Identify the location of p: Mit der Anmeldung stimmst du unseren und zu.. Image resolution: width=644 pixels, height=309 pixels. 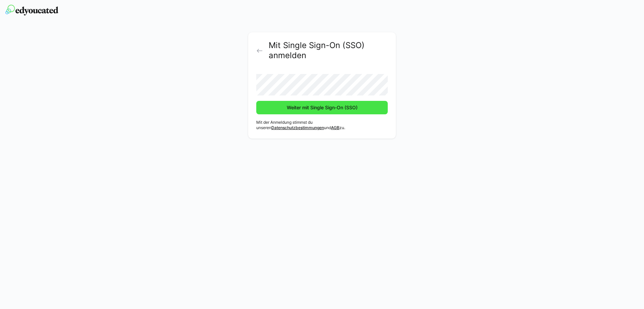
(322, 125).